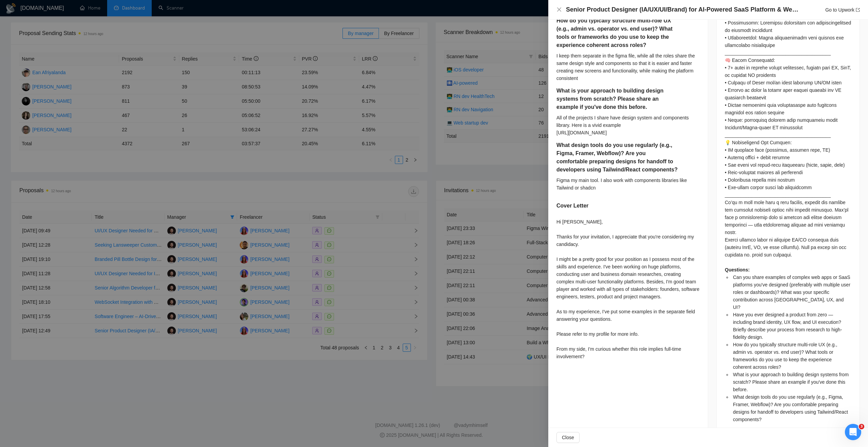 This screenshot has height=447, width=868. What do you see at coordinates (861, 427) in the screenshot?
I see `span: 3` at bounding box center [861, 427].